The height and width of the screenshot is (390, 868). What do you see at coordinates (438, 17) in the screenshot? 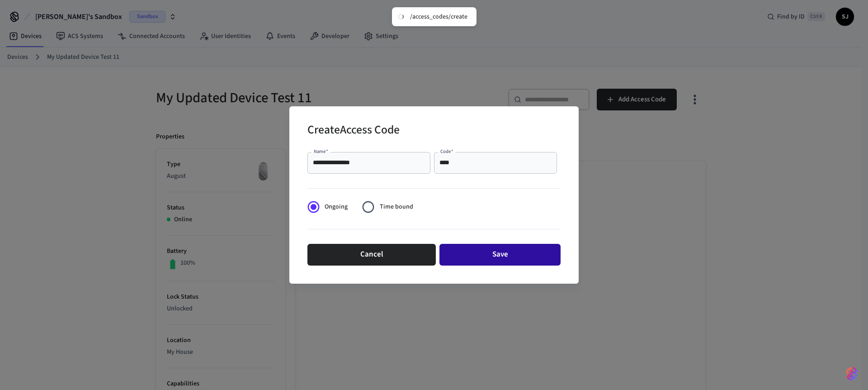
I see `div: /access_codes/create` at bounding box center [438, 17].